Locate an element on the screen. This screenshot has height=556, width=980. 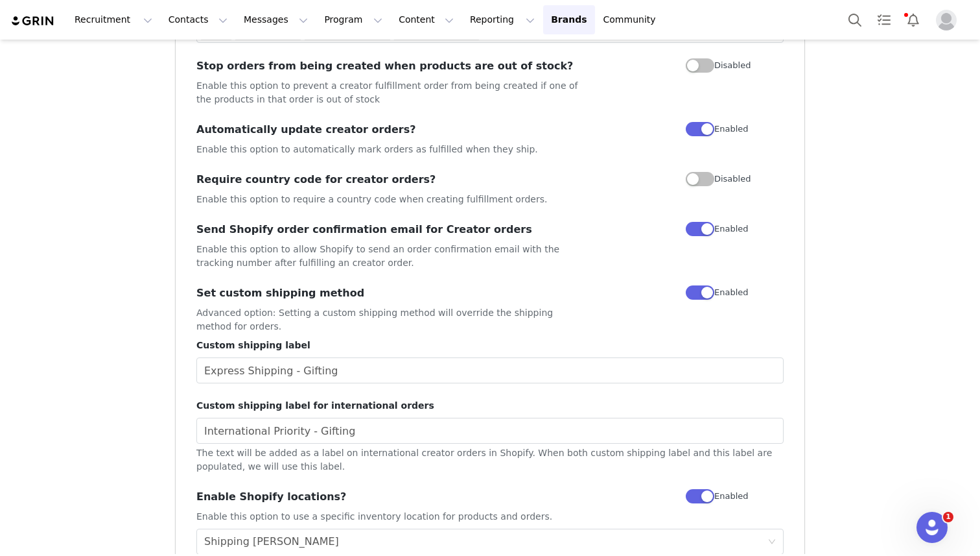
p: Enable this option to allow Shopify to send an order confirmation email with the tracking number ... is located at coordinates (392, 256).